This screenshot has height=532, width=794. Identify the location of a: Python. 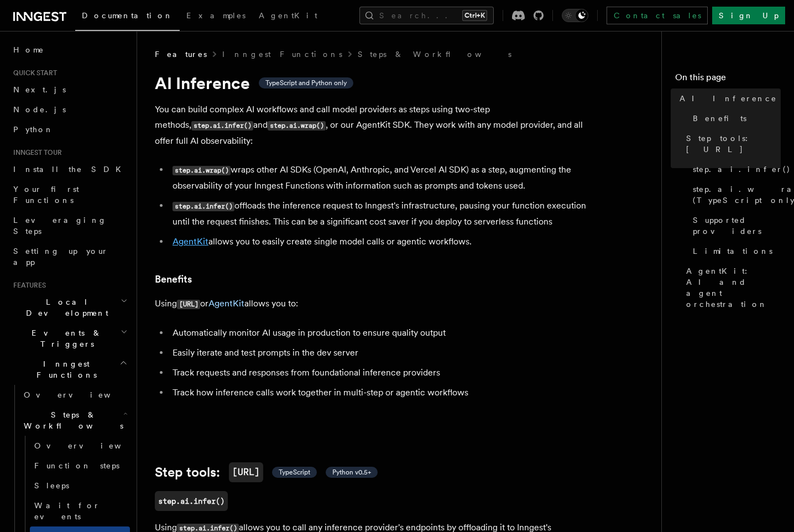
(69, 130).